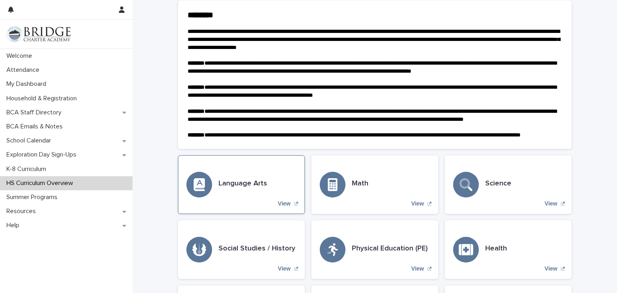 This screenshot has width=617, height=293. I want to click on img: V1C1m3IdTEidaUdm9Hs0, so click(39, 34).